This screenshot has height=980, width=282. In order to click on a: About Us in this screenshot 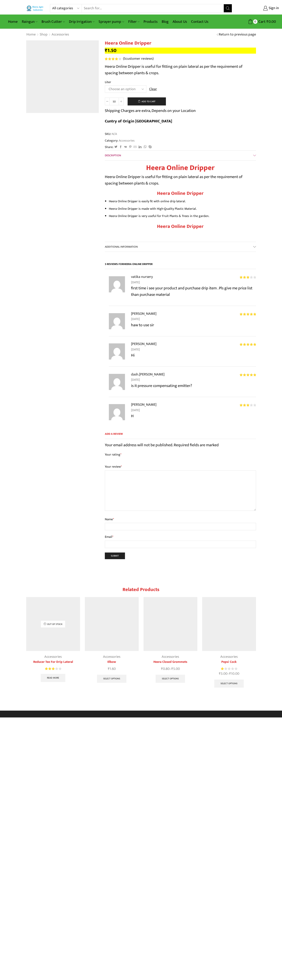, I will do `click(180, 22)`.